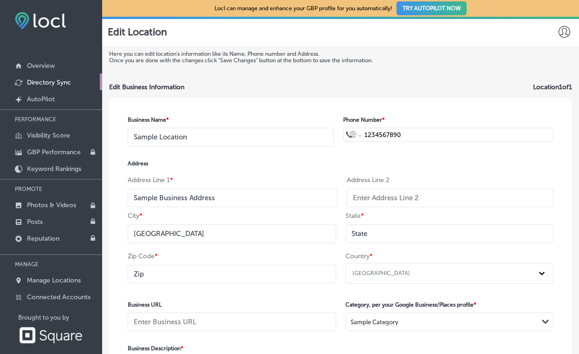  What do you see at coordinates (41, 99) in the screenshot?
I see `p: AutoPilot` at bounding box center [41, 99].